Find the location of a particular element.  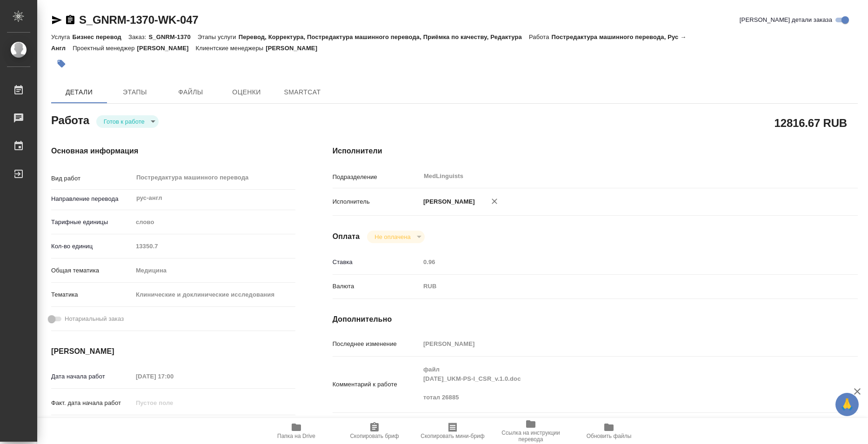

a: S_GNRM-1370-WK-047 is located at coordinates (138, 20).